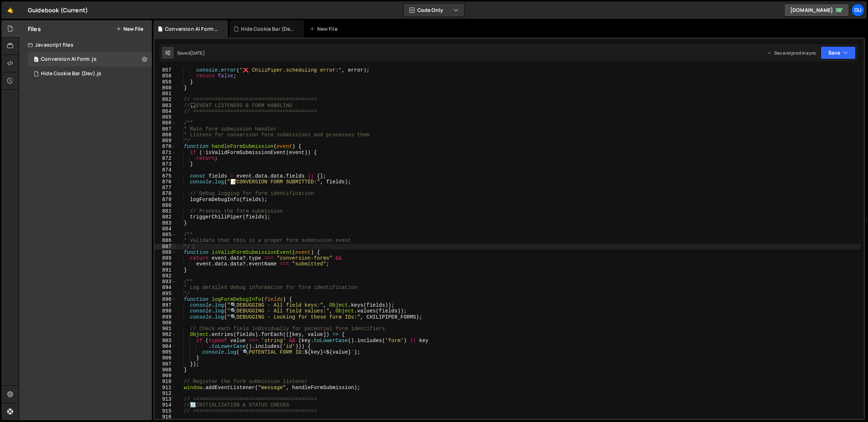  Describe the element at coordinates (165, 264) in the screenshot. I see `div: 890` at that location.